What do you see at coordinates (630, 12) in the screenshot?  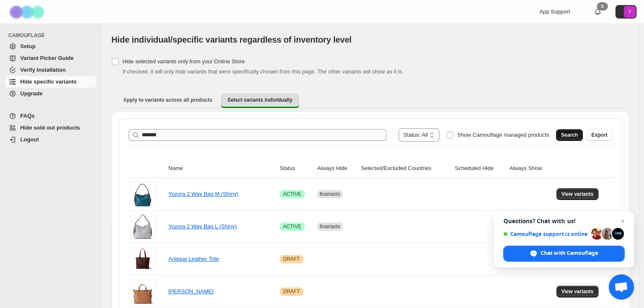 I see `text: T` at bounding box center [630, 12].